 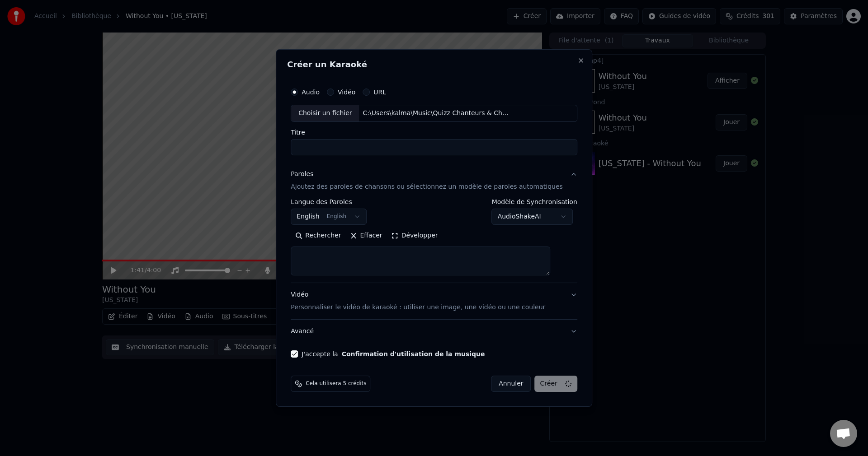 What do you see at coordinates (366, 236) in the screenshot?
I see `button: Effacer` at bounding box center [366, 236].